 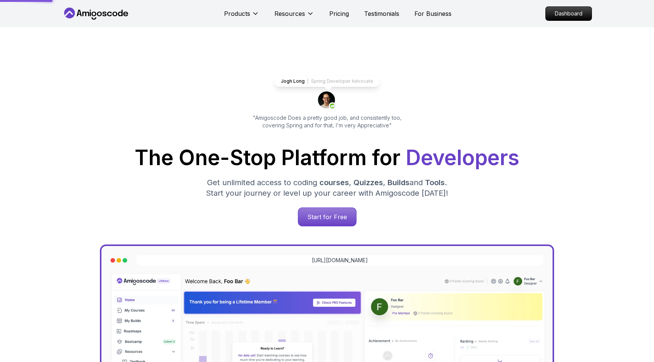 I want to click on p: Resources, so click(x=289, y=14).